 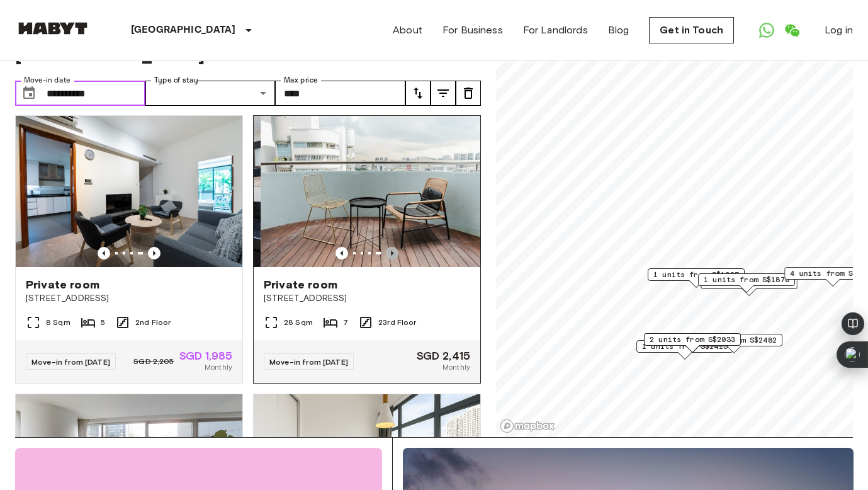 What do you see at coordinates (691, 30) in the screenshot?
I see `a: Get in Touch` at bounding box center [691, 30].